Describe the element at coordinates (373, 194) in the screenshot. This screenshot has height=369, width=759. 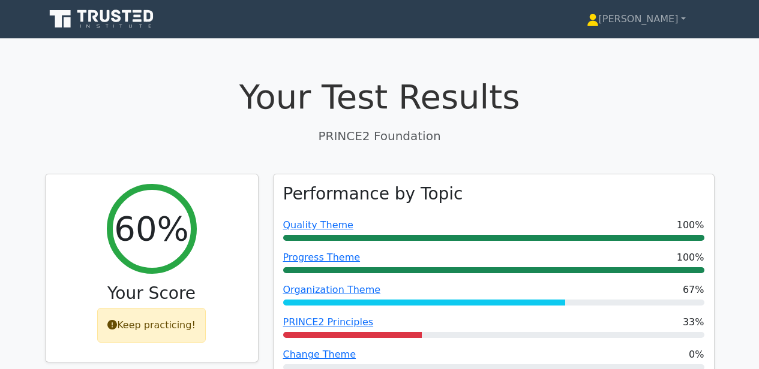
I see `h3: Performance by Topic` at that location.